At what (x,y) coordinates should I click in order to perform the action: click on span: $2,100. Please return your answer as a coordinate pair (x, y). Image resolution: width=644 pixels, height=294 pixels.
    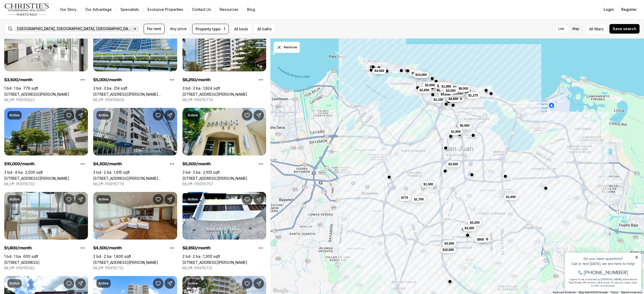
    Looking at the image, I should click on (438, 100).